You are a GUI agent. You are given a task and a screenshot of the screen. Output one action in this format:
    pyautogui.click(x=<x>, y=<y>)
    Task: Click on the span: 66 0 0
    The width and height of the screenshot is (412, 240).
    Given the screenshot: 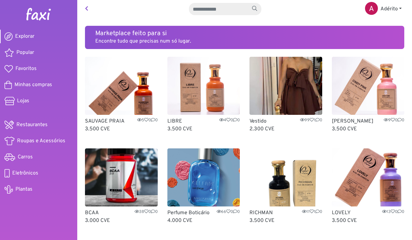 What is the action you would take?
    pyautogui.click(x=228, y=212)
    